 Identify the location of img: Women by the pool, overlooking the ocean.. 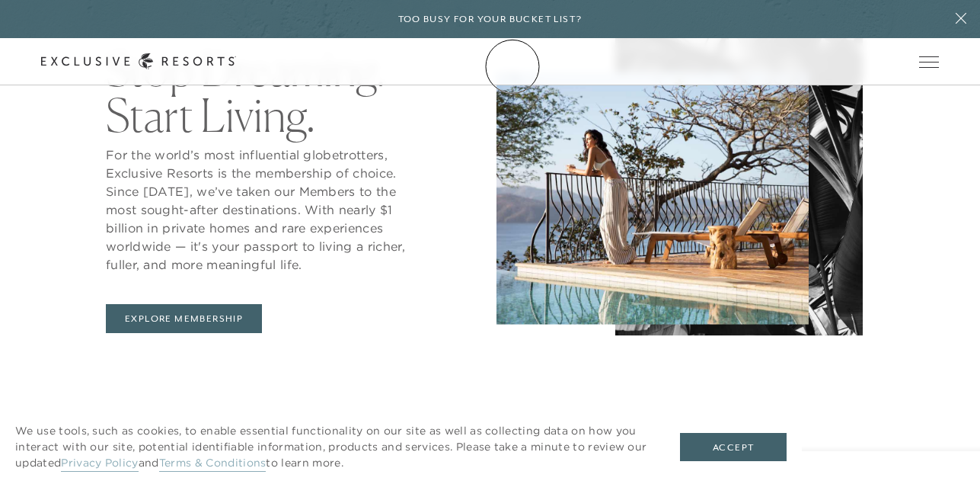
(653, 198).